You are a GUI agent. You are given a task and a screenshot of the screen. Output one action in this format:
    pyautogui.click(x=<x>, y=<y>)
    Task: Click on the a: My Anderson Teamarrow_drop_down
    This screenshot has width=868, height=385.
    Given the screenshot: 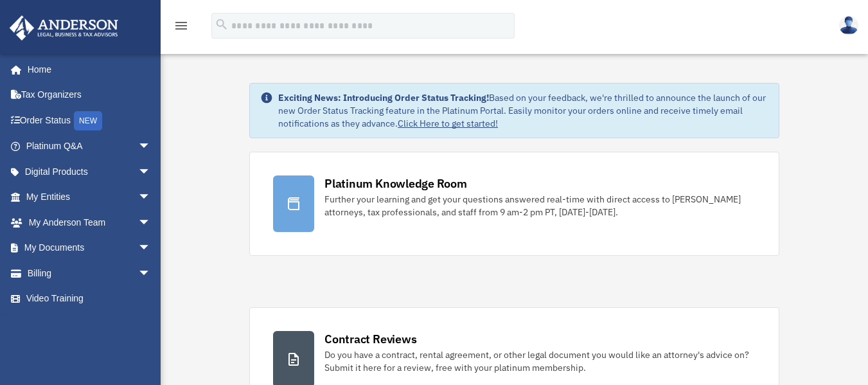 What is the action you would take?
    pyautogui.click(x=90, y=222)
    